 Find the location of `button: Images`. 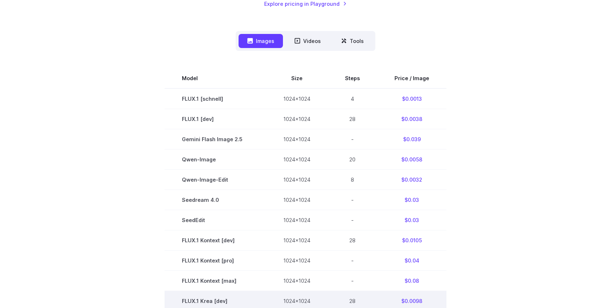

button: Images is located at coordinates (260, 41).